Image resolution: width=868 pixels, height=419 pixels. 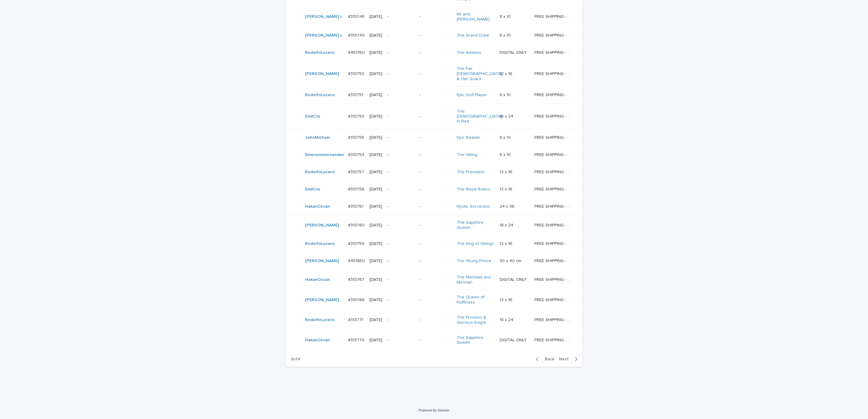 What do you see at coordinates (356, 116) in the screenshot?
I see `p: #313753` at bounding box center [356, 116].